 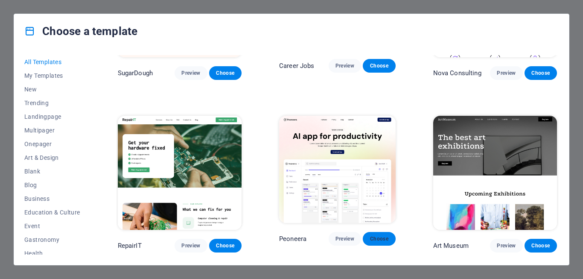 I want to click on span: Health, so click(x=52, y=253).